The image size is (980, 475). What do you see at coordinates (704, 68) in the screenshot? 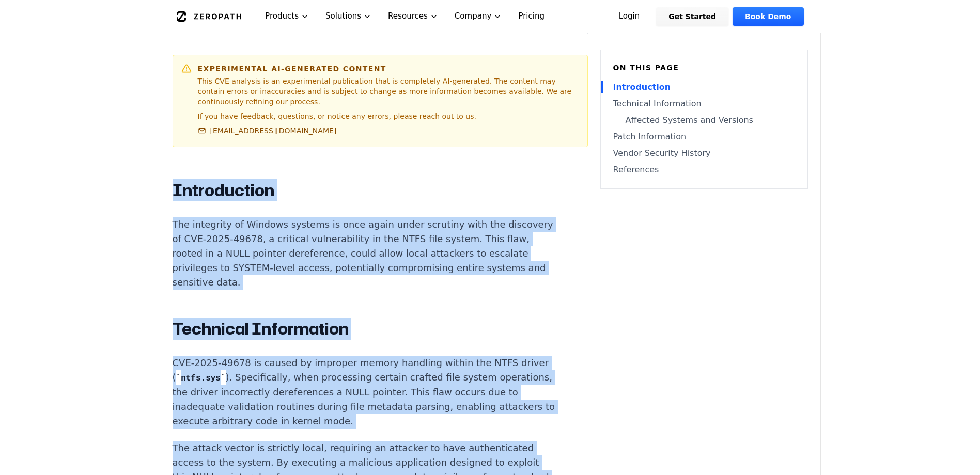
I see `h6: On this page` at bounding box center [704, 68].